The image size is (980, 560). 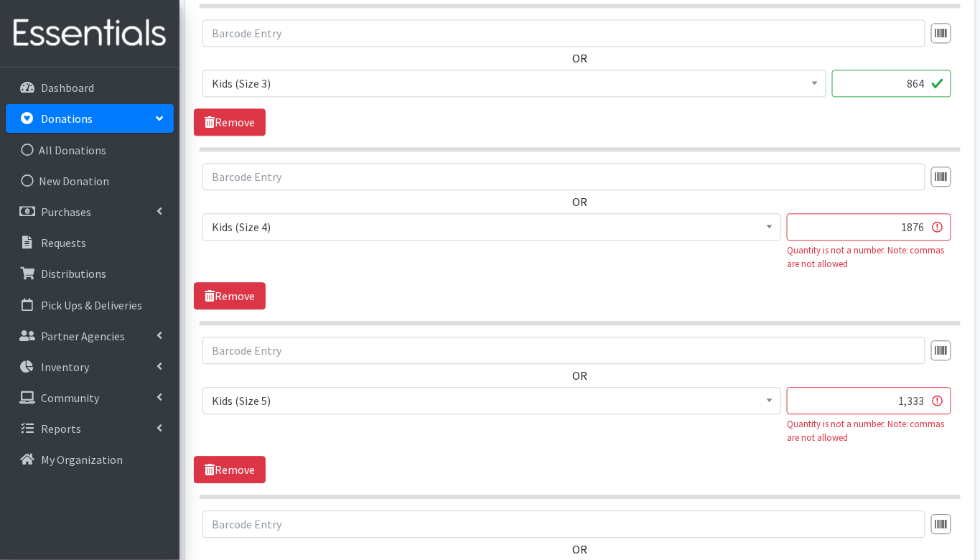 I want to click on a: All Donations, so click(x=90, y=150).